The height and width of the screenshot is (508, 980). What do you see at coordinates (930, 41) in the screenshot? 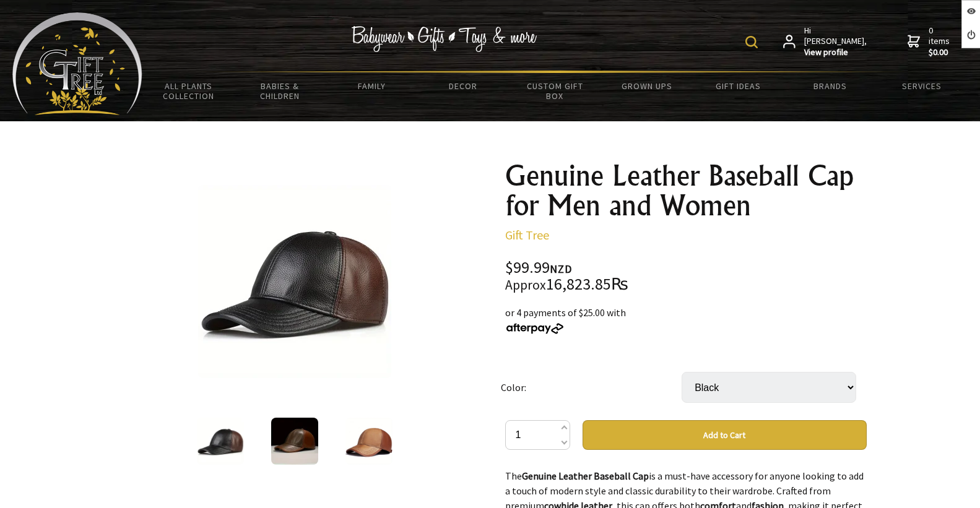
I see `a: 0 items$0.00` at bounding box center [930, 41].